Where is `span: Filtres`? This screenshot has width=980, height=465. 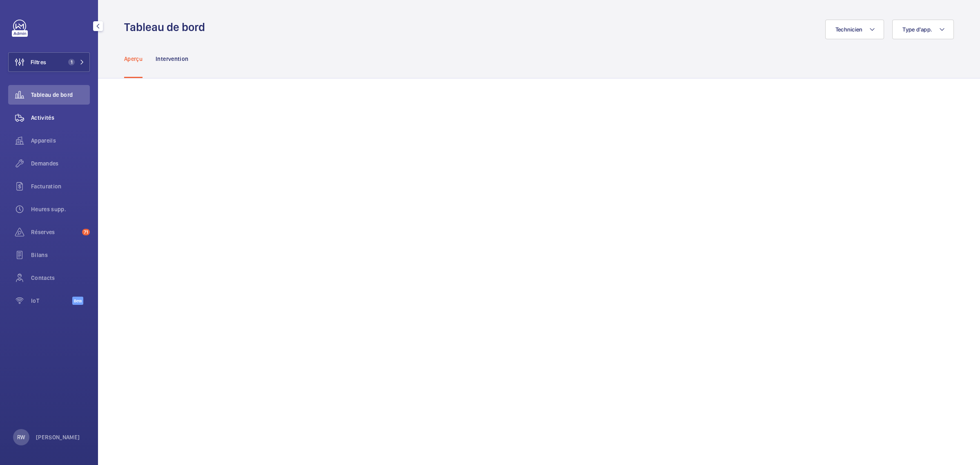
span: Filtres is located at coordinates (38, 62).